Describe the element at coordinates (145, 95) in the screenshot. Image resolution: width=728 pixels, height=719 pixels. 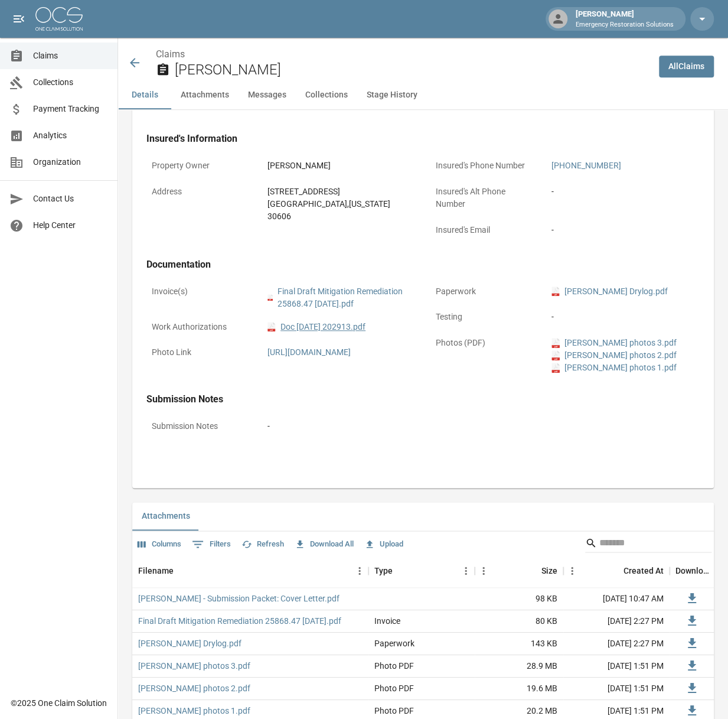
I see `button: Details` at that location.